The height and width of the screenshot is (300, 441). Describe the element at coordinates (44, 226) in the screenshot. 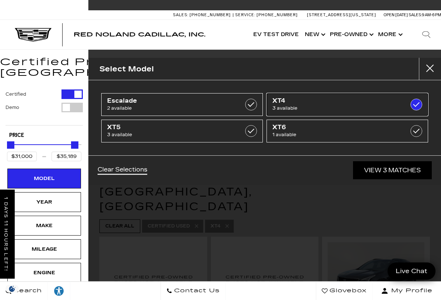

I see `div: Make` at that location.